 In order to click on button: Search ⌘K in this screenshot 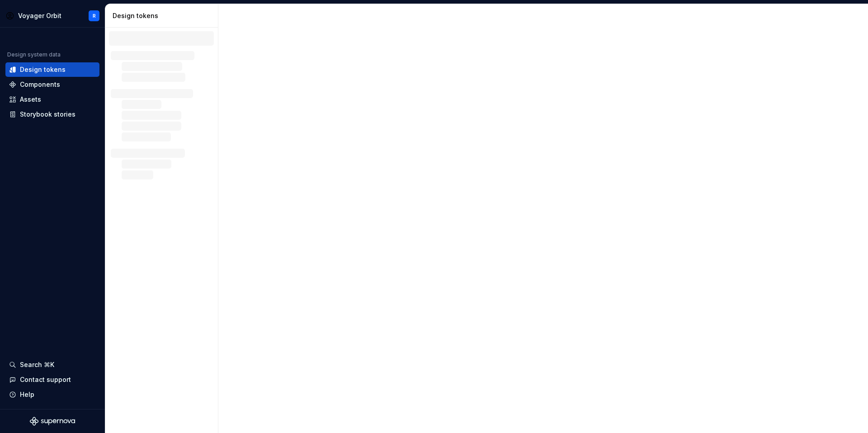, I will do `click(53, 364)`.